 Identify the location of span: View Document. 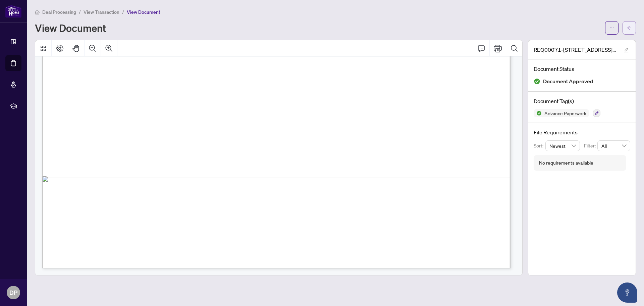
(143, 12).